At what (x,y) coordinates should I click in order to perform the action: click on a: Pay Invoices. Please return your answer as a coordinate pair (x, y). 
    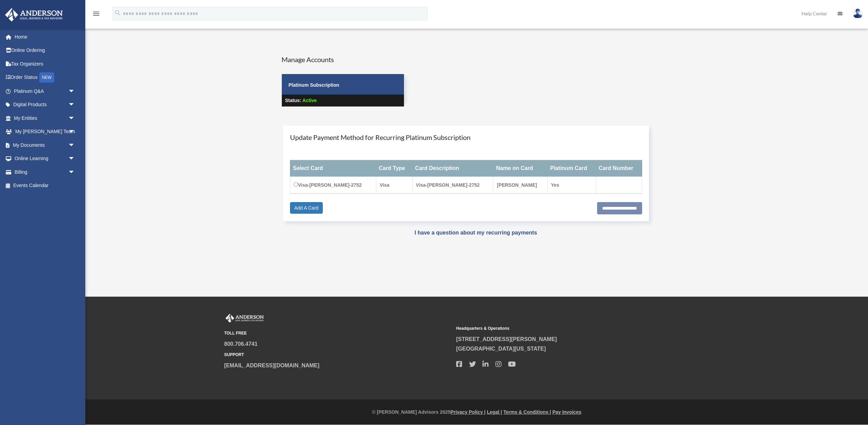
    Looking at the image, I should click on (567, 412).